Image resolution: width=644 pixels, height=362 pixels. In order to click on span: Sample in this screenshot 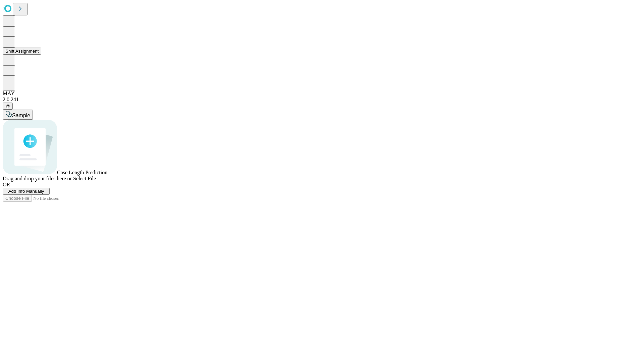, I will do `click(21, 115)`.